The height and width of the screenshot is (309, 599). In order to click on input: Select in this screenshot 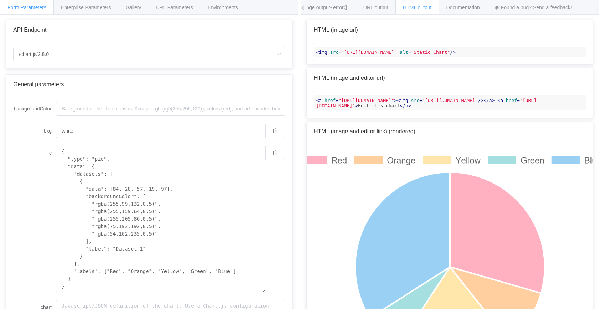, I will do `click(149, 54)`.